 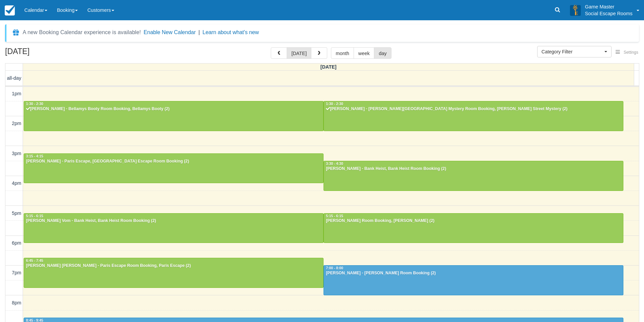 I want to click on span: 2pm, so click(x=16, y=123).